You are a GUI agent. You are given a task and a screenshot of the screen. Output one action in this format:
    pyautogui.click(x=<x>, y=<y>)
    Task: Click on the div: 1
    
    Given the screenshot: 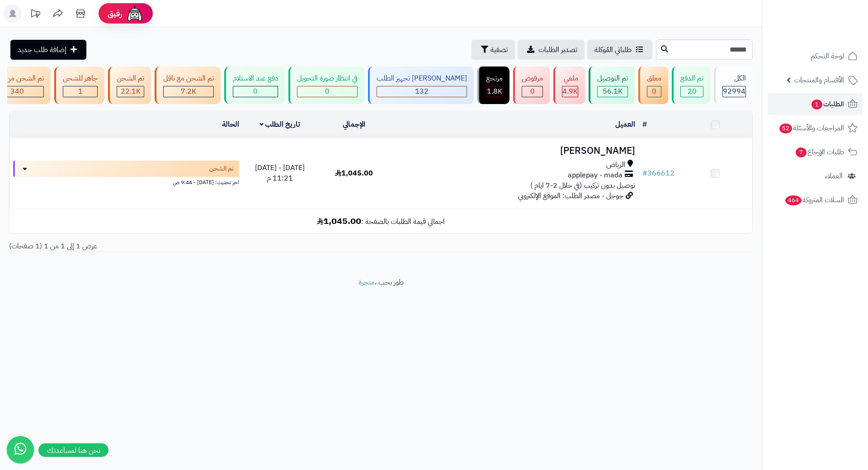 What is the action you would take?
    pyautogui.click(x=80, y=91)
    